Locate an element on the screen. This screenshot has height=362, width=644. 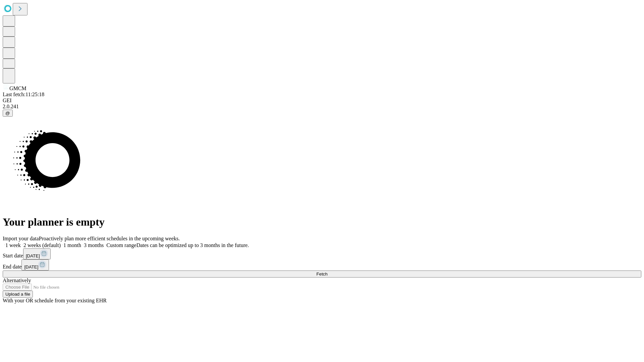
button: Fetch is located at coordinates (322, 274).